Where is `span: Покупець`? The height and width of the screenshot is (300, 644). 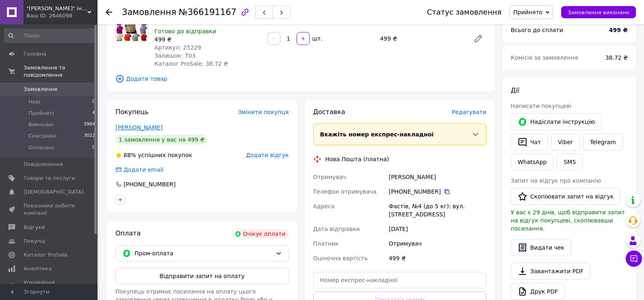 span: Покупець is located at coordinates (132, 112).